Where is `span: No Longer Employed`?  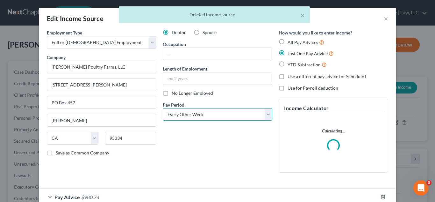 span: No Longer Employed is located at coordinates (192, 93).